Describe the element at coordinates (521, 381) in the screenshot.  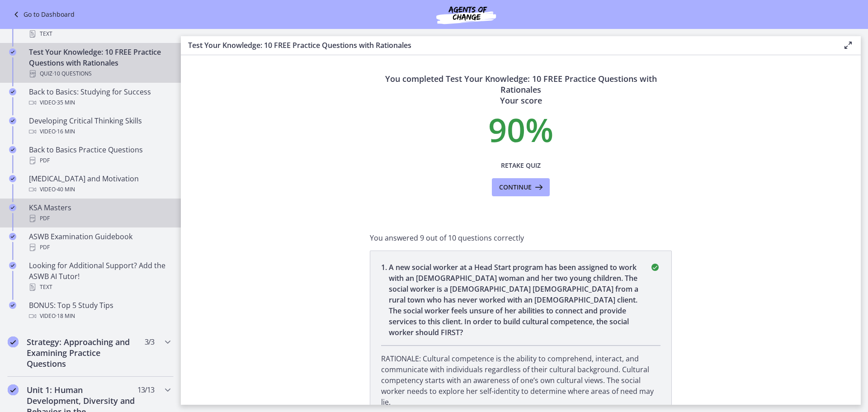
I see `p: RATIONALE: Cultural competence is the ability to comprehend, interact, and communicate with indiv...` at that location.